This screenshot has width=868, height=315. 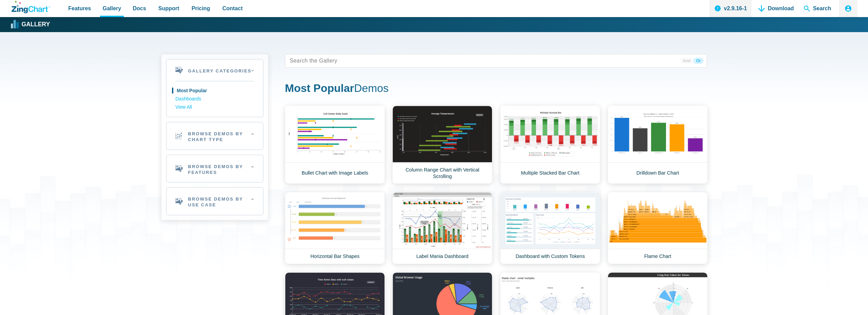 What do you see at coordinates (550, 144) in the screenshot?
I see `a: Multiple Stacked Bar Chart` at bounding box center [550, 144].